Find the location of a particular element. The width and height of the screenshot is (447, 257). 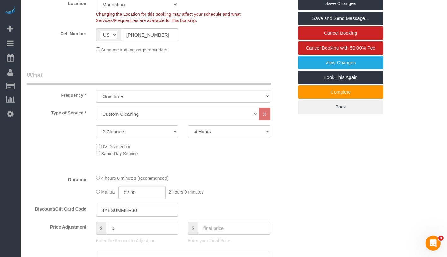

label: Frequency * is located at coordinates (57, 94).